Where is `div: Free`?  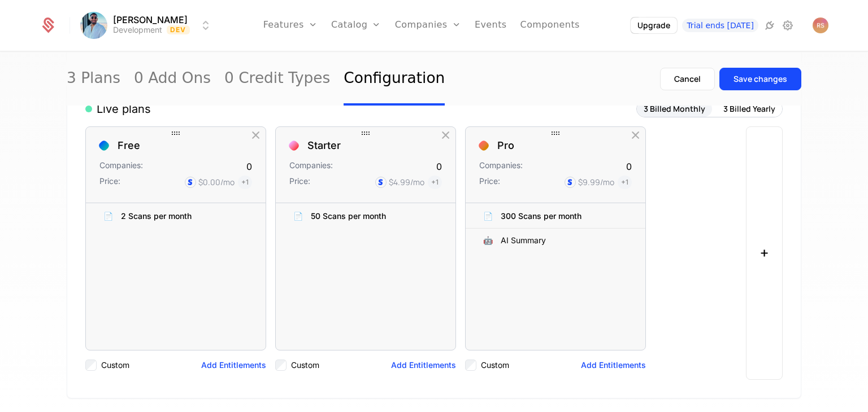 div: Free is located at coordinates (129, 146).